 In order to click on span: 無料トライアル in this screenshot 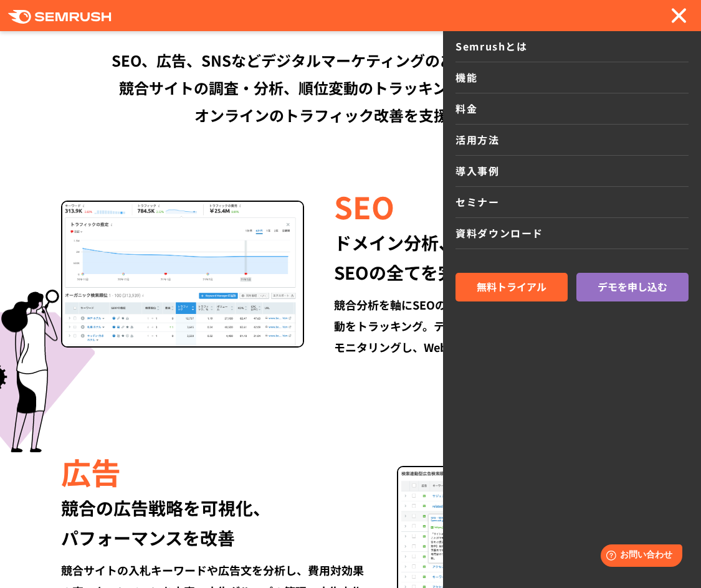, I will do `click(512, 287)`.